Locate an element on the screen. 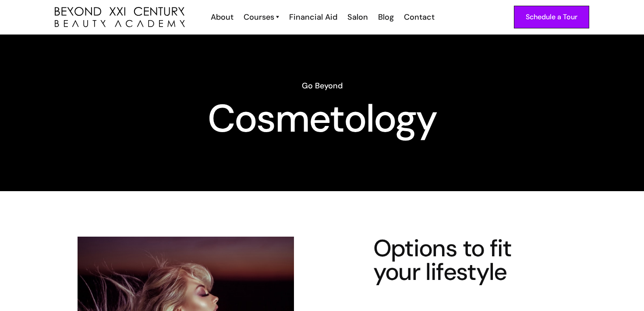 The image size is (644, 311). a: About is located at coordinates (221, 17).